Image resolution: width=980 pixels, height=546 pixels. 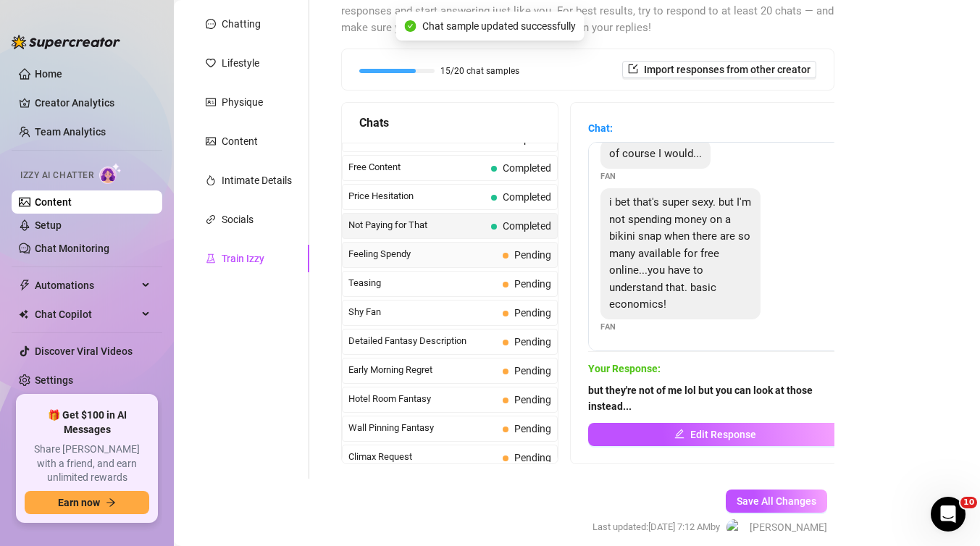 What do you see at coordinates (243, 259) in the screenshot?
I see `div: Train Izzy` at bounding box center [243, 259].